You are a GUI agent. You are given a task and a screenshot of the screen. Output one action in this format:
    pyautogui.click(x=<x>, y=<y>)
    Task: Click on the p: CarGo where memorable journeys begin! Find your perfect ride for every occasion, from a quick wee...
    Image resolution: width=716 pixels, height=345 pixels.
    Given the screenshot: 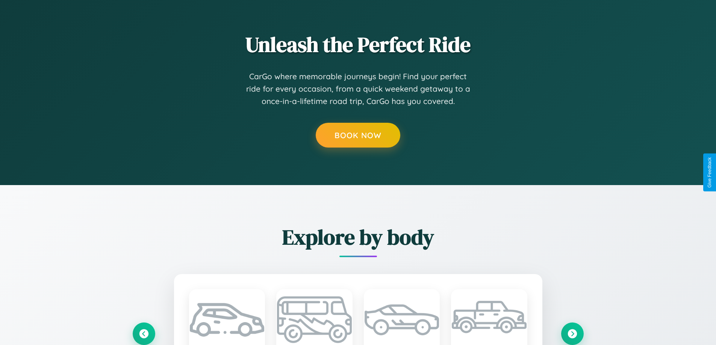 What is the action you would take?
    pyautogui.click(x=358, y=89)
    